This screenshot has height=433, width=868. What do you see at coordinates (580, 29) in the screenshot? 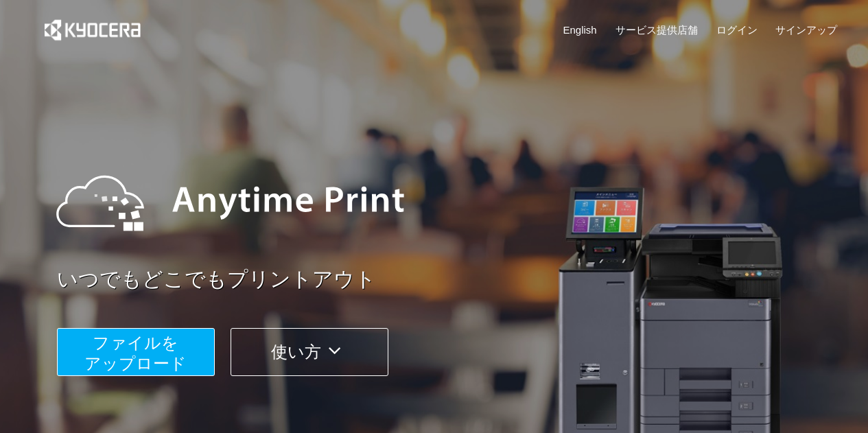
I see `a: English` at bounding box center [580, 29].